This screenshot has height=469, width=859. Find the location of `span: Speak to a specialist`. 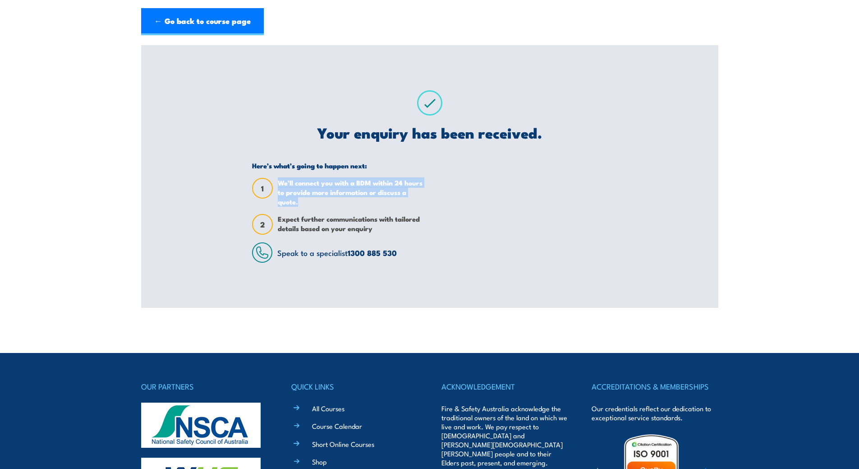

span: Speak to a specialist is located at coordinates (337, 252).